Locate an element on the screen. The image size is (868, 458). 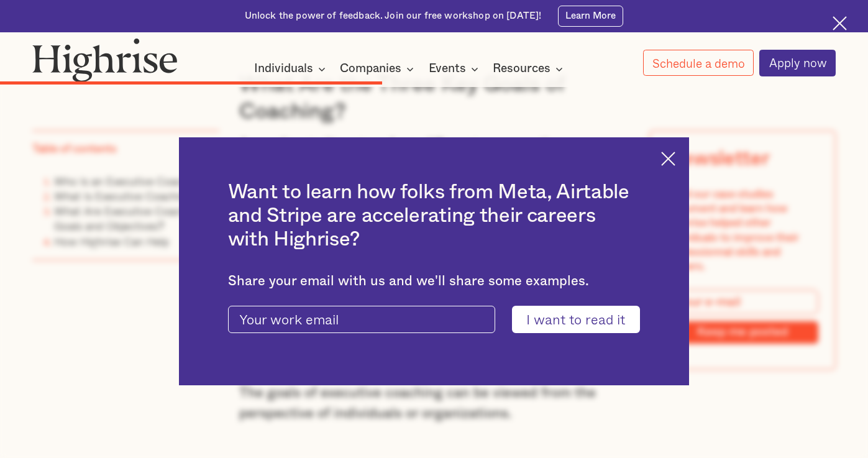
input: I want to read it is located at coordinates (576, 319).